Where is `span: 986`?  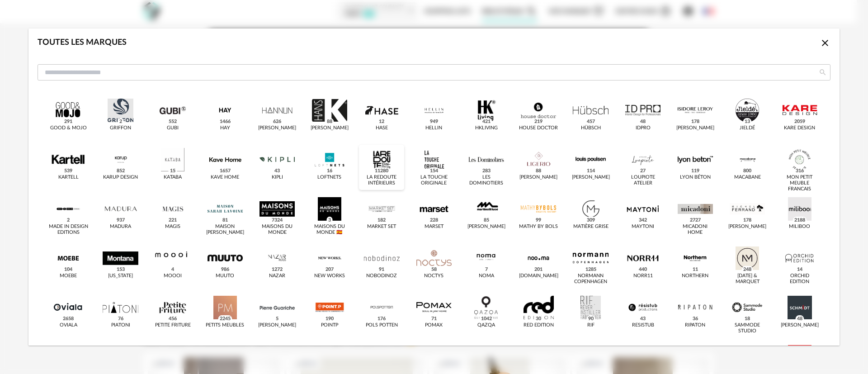
span: 986 is located at coordinates (224, 269).